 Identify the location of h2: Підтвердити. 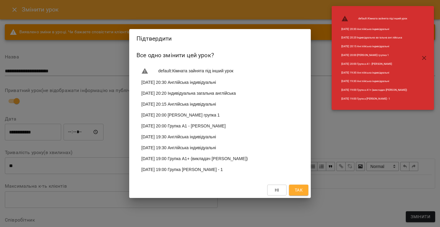
(220, 38).